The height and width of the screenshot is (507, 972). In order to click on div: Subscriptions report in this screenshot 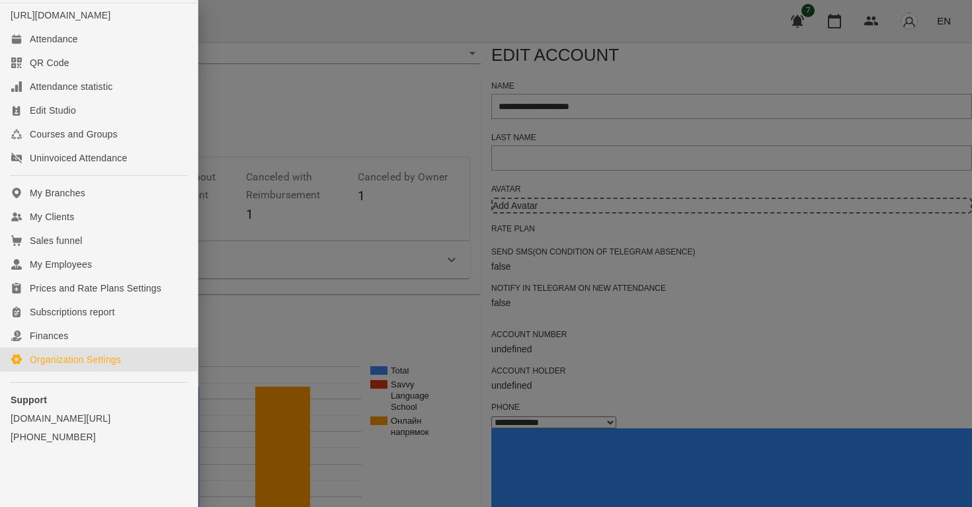, I will do `click(72, 312)`.